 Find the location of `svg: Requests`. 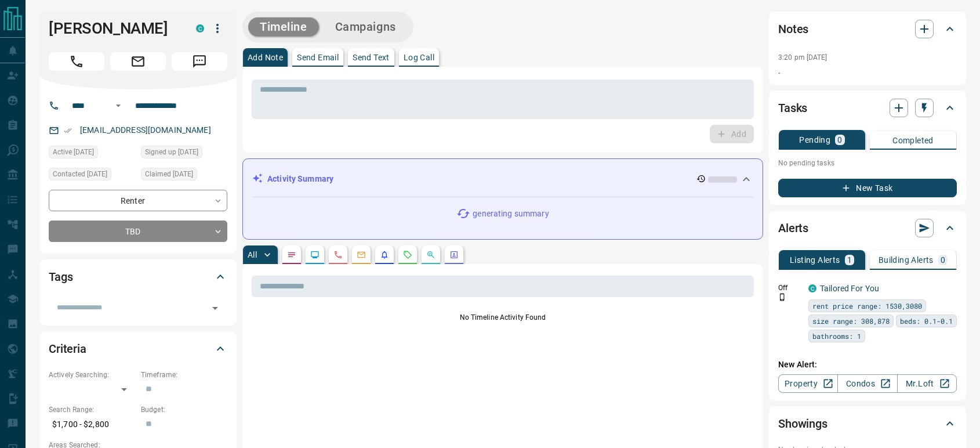

svg: Requests is located at coordinates (408, 255).